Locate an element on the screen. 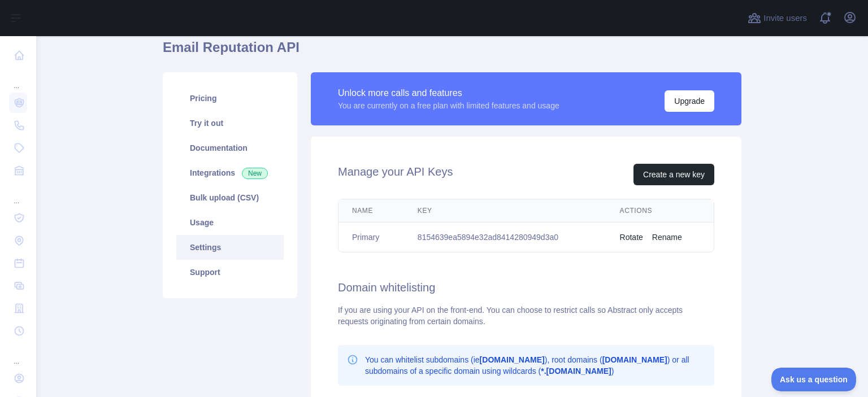  button: Invite users is located at coordinates (777, 18).